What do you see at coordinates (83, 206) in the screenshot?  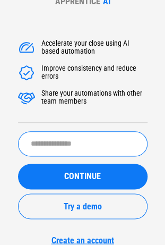 I see `button: Try a demo` at bounding box center [83, 206].